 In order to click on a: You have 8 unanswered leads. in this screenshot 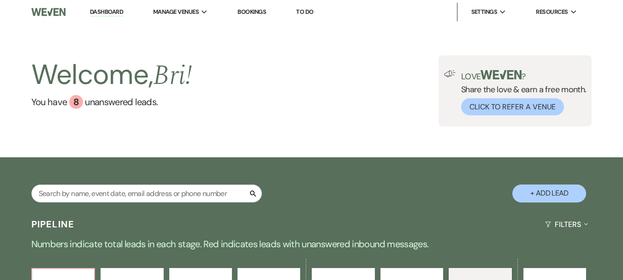, I will do `click(112, 102)`.